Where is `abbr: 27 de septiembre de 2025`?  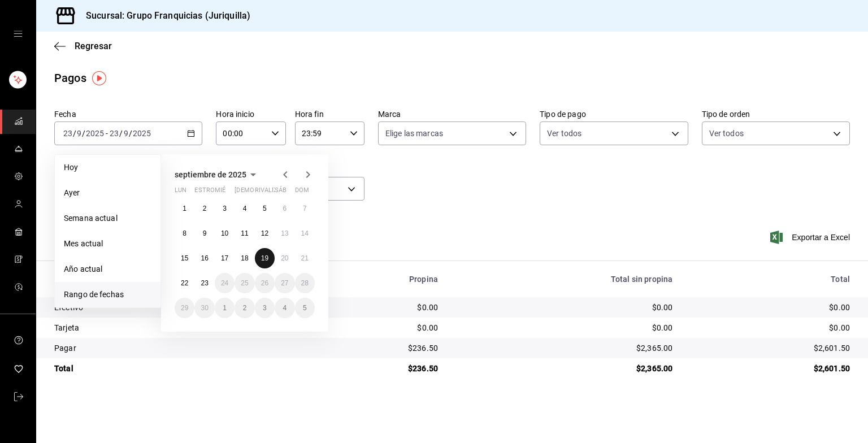
abbr: 27 de septiembre de 2025 is located at coordinates (284, 283).